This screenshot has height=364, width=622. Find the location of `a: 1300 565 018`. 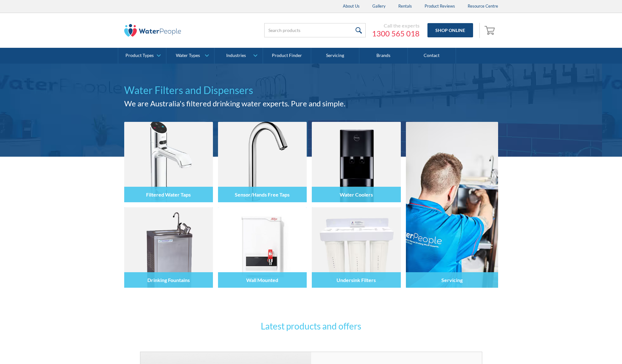

a: 1300 565 018 is located at coordinates (396, 33).